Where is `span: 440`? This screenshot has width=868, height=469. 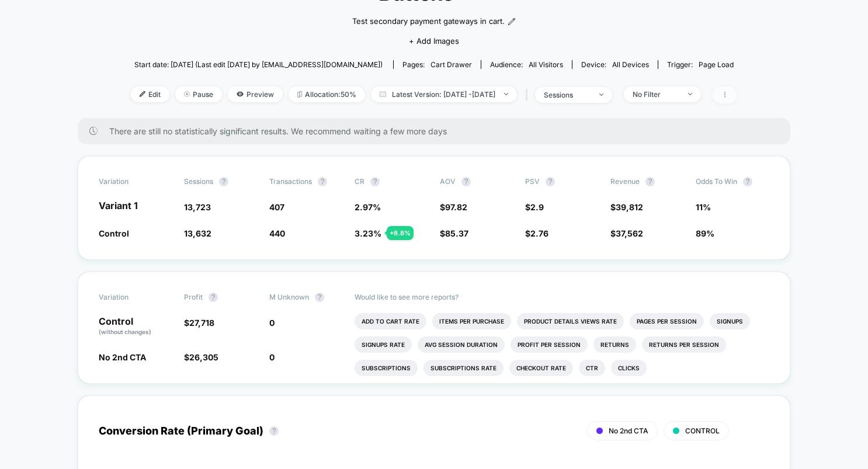 span: 440 is located at coordinates (277, 233).